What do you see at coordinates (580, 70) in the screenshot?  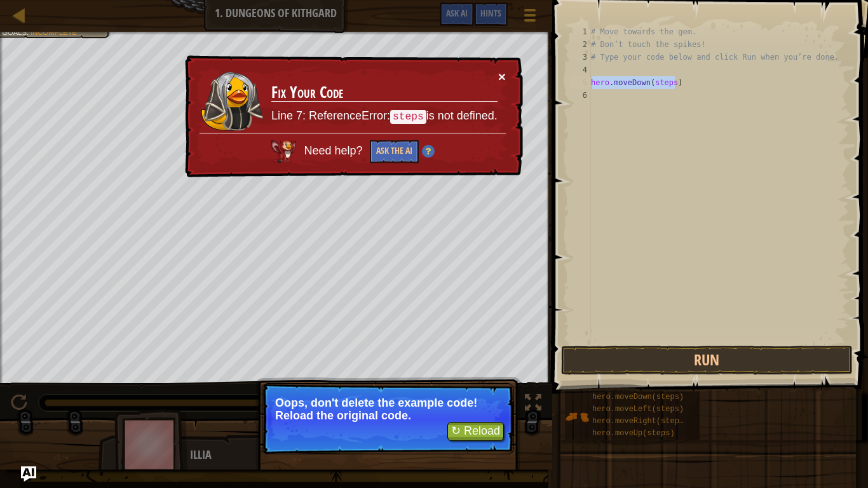 I see `div: 4` at bounding box center [580, 70].